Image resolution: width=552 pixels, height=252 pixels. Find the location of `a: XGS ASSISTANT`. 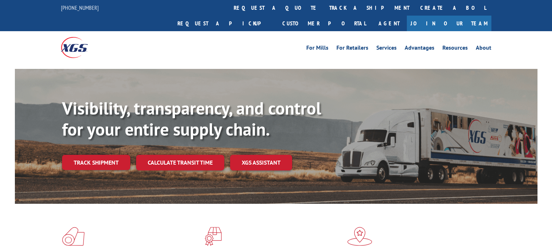

a: XGS ASSISTANT is located at coordinates (261, 162).